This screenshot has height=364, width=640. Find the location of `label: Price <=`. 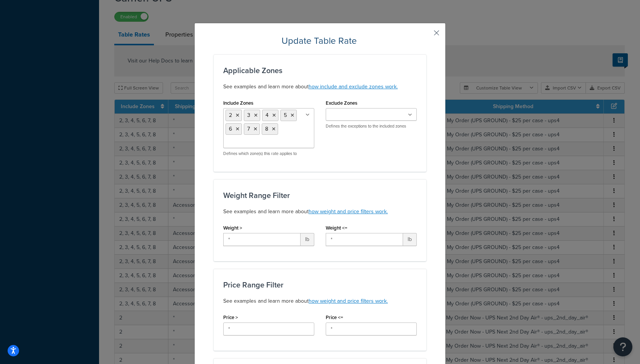

label: Price <= is located at coordinates (334, 317).